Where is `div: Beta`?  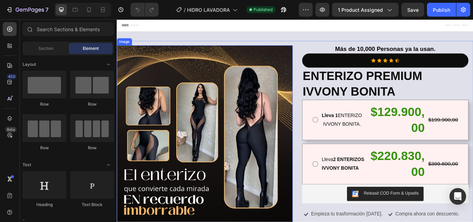
div: Beta is located at coordinates (11, 130).